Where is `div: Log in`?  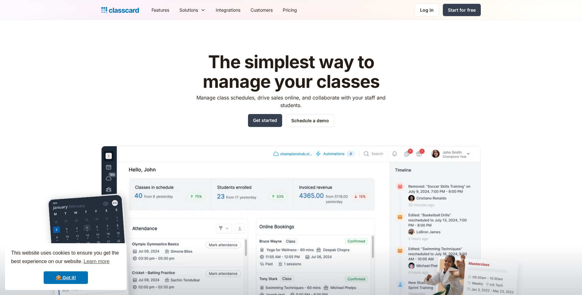 div: Log in is located at coordinates (427, 10).